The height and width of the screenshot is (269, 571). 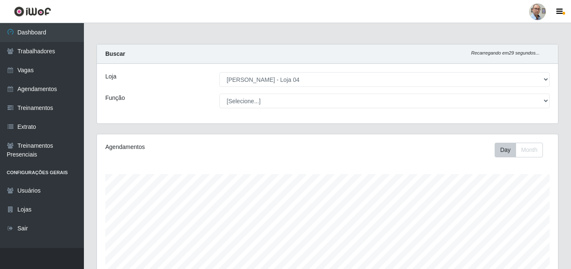 I want to click on img: CoreUI Logo, so click(x=32, y=11).